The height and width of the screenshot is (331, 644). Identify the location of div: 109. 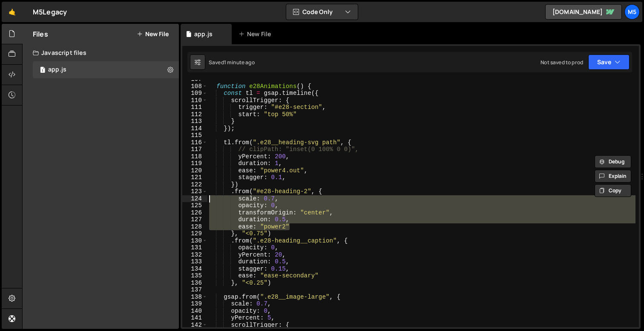
(195, 93).